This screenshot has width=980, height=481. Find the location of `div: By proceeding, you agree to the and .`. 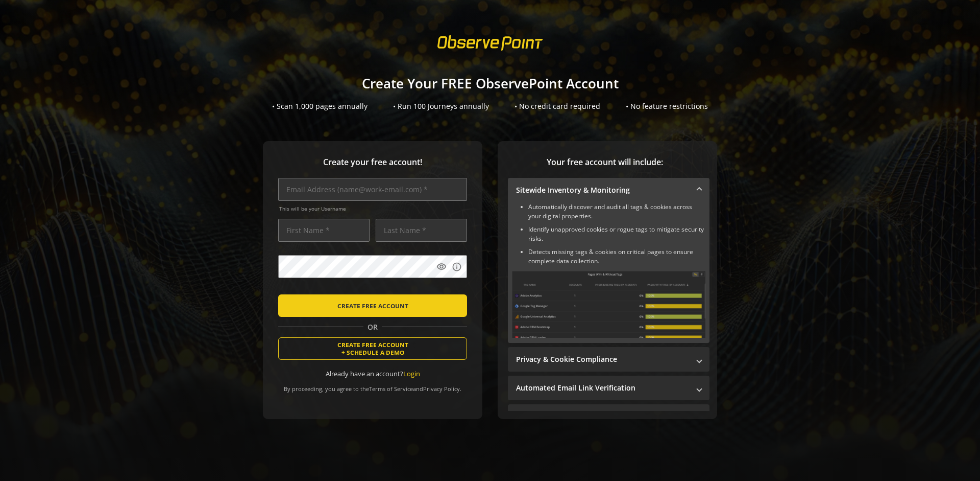

div: By proceeding, you agree to the and . is located at coordinates (373, 385).